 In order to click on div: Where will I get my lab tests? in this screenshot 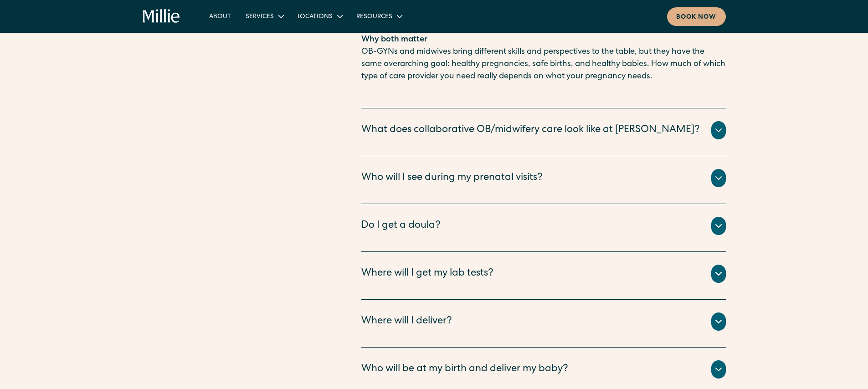, I will do `click(427, 274)`.